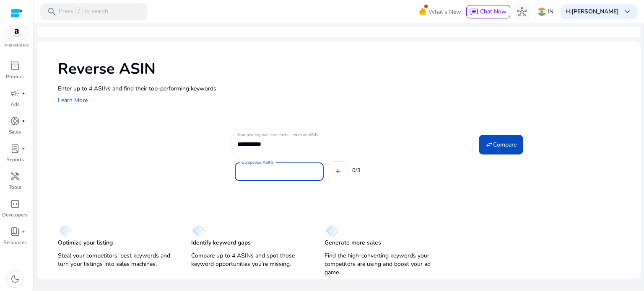 The height and width of the screenshot is (291, 644). I want to click on p: Ads, so click(15, 104).